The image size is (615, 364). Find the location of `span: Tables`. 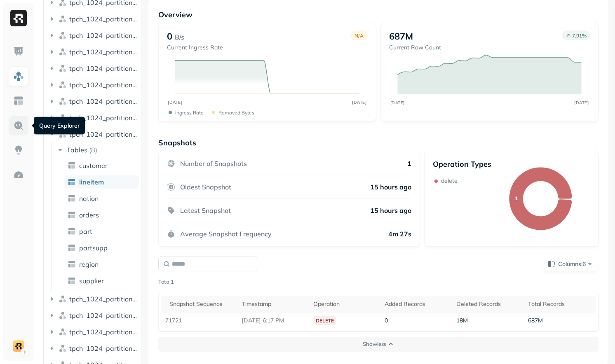

span: Tables is located at coordinates (77, 150).